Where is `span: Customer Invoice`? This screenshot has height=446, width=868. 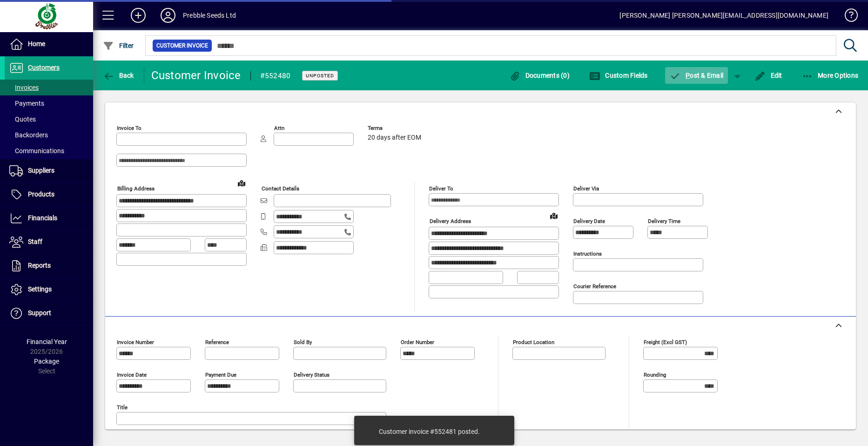 span: Customer Invoice is located at coordinates (182, 46).